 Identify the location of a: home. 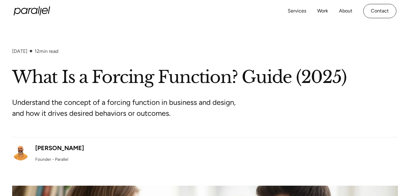
(32, 11).